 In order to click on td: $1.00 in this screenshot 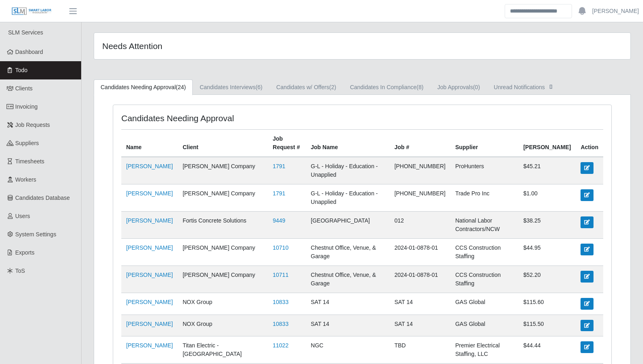, I will do `click(547, 198)`.